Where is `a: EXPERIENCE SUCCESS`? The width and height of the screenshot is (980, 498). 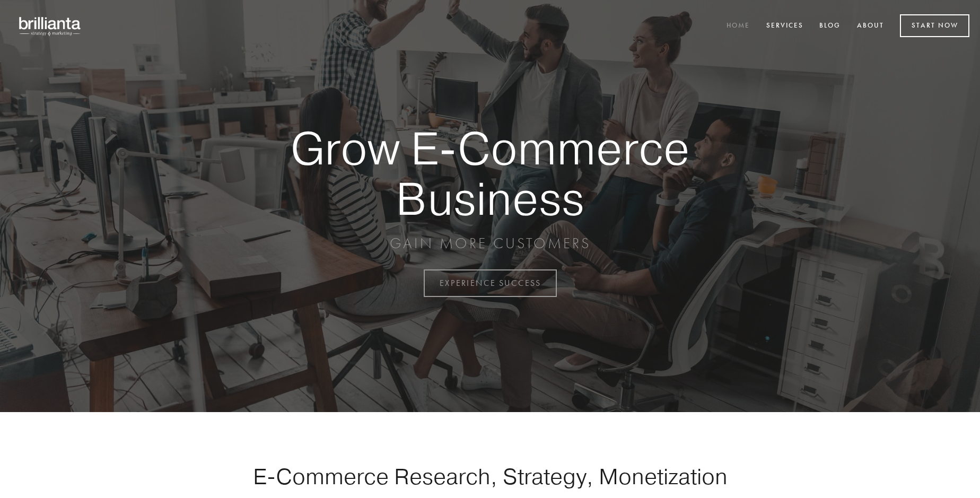 a: EXPERIENCE SUCCESS is located at coordinates (490, 283).